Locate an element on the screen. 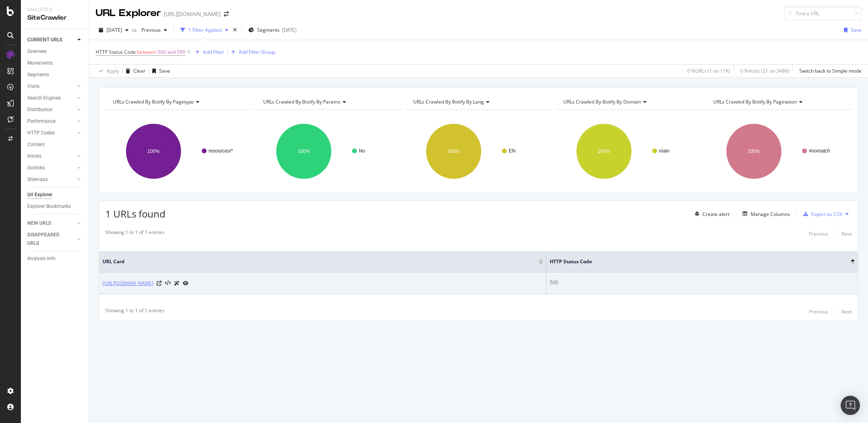  text: EN is located at coordinates (512, 151).